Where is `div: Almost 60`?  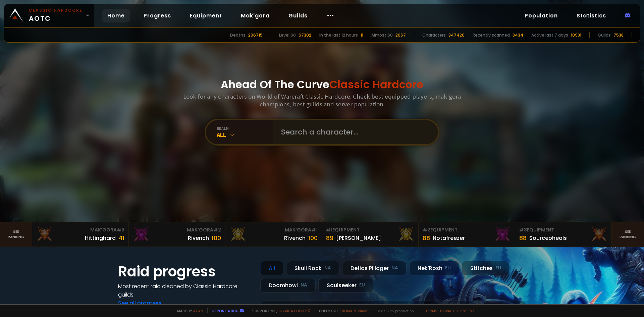
div: Almost 60 is located at coordinates (382, 35).